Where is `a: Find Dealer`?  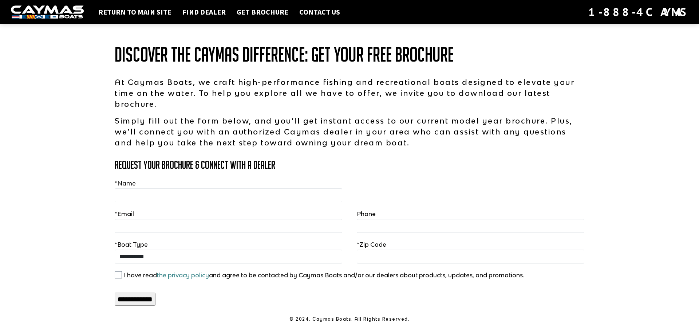 a: Find Dealer is located at coordinates (204, 12).